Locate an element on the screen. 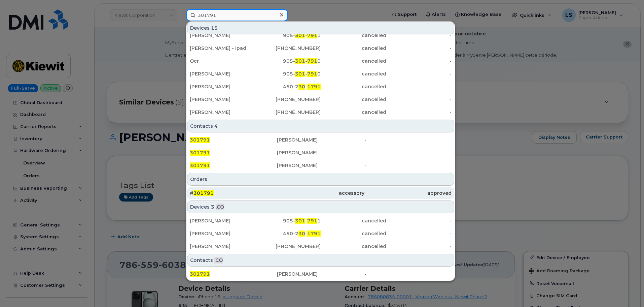  span: 3 is located at coordinates (213, 206).